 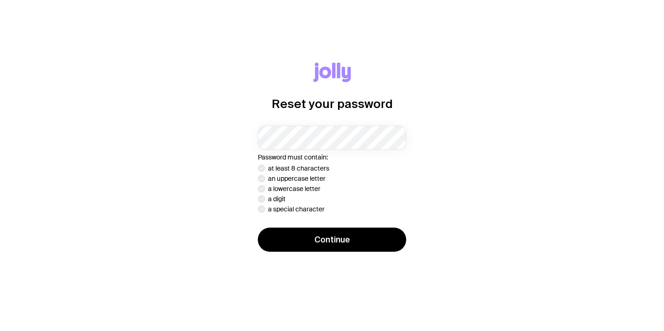 What do you see at coordinates (298, 168) in the screenshot?
I see `p: at least 8 characters` at bounding box center [298, 168].